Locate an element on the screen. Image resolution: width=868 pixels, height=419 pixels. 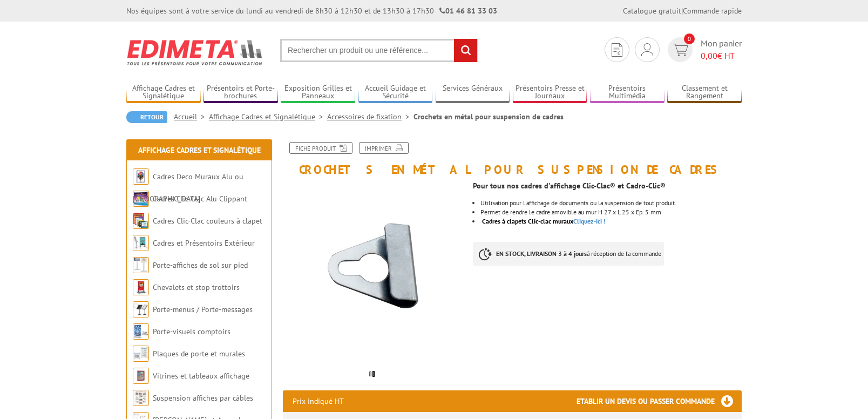
p: Prix indiqué HT is located at coordinates (318, 401).